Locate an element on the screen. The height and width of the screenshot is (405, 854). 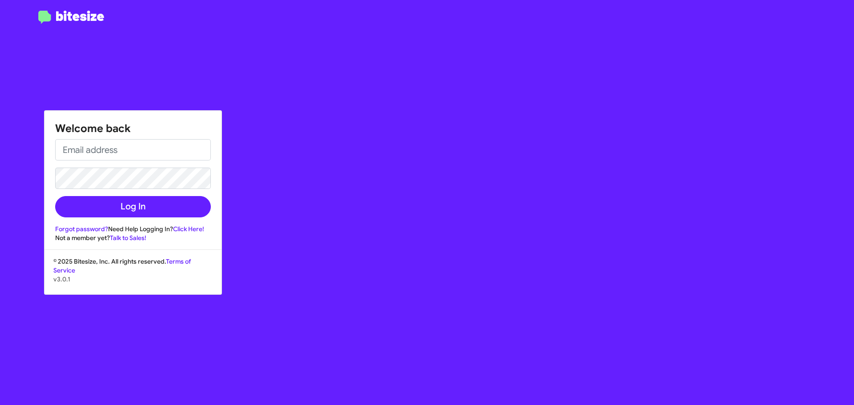
a: Click Here! is located at coordinates (188, 229).